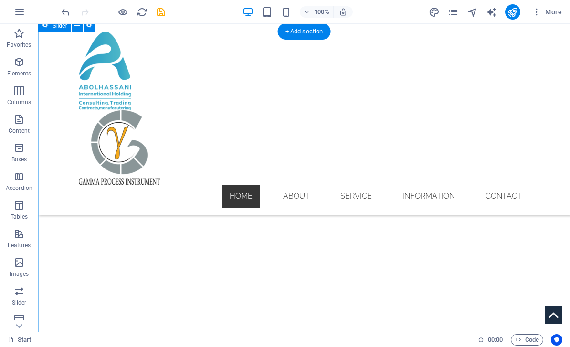 This screenshot has height=347, width=570. What do you see at coordinates (60, 26) in the screenshot?
I see `span: Slider` at bounding box center [60, 26].